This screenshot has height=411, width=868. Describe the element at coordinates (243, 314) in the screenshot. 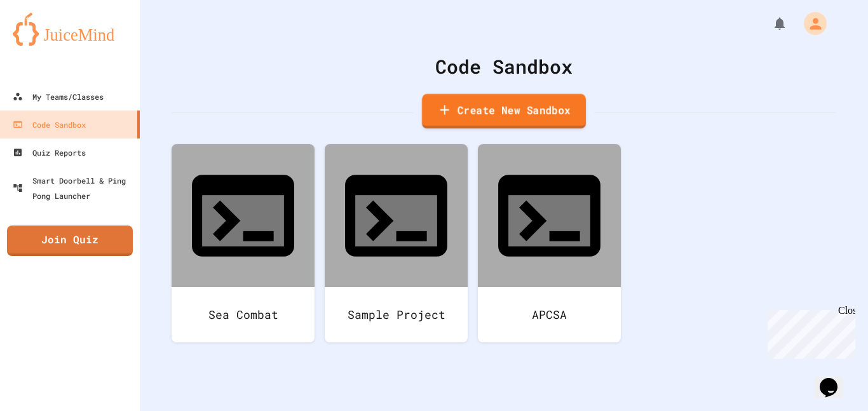

I see `div: Sea Combat` at that location.